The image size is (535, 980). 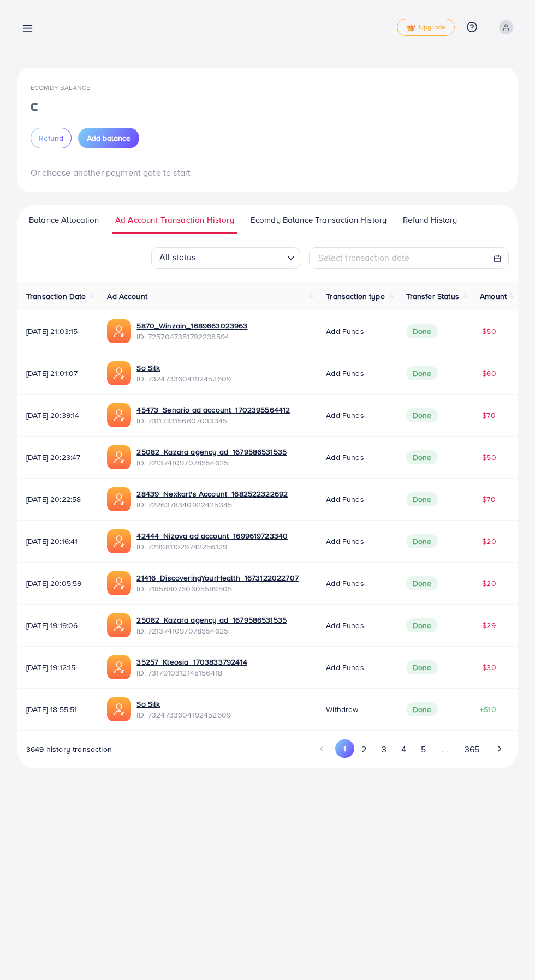 I want to click on span: +$10, so click(x=488, y=709).